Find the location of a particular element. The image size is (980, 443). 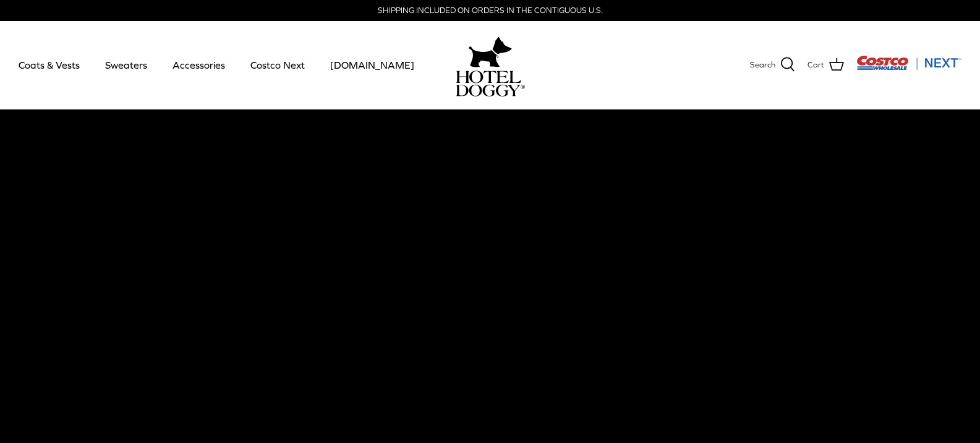

a: Sweaters is located at coordinates (126, 65).